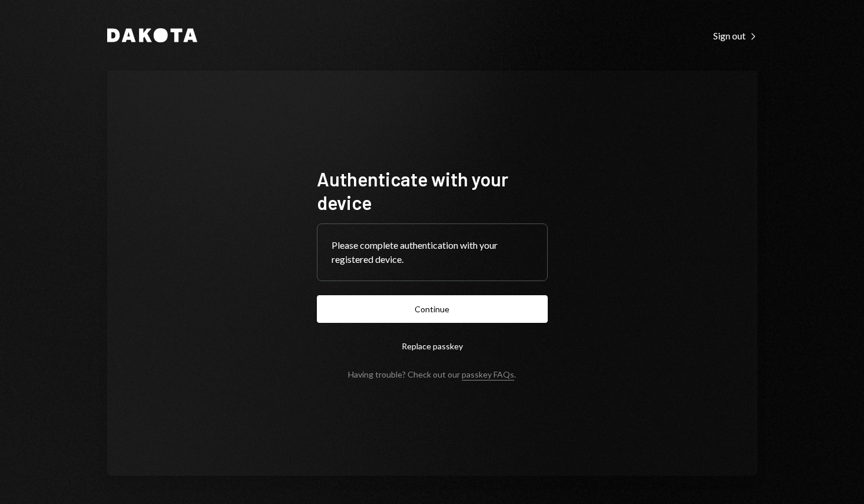 The image size is (864, 504). What do you see at coordinates (735, 36) in the screenshot?
I see `a: Sign out` at bounding box center [735, 36].